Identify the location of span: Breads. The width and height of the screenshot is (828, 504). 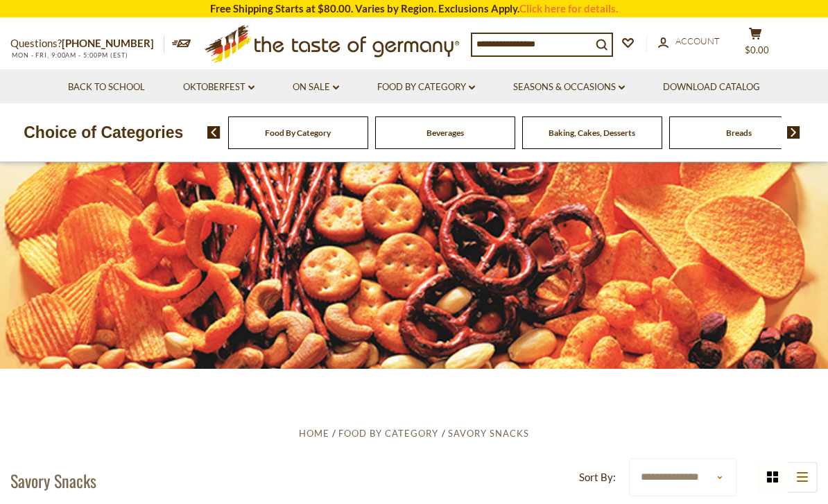
(738, 132).